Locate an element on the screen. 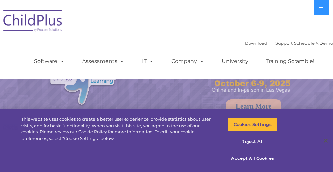  a: IT is located at coordinates (148, 61).